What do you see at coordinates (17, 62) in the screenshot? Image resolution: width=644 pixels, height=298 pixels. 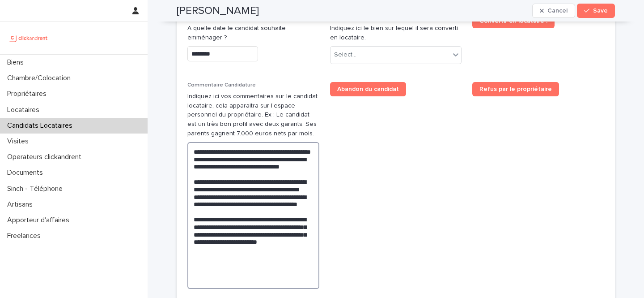 I see `p: Biens` at bounding box center [17, 62].